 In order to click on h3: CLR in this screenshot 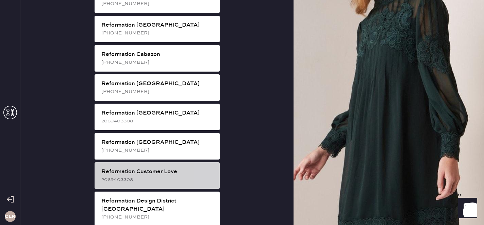, I will do `click(10, 216)`.